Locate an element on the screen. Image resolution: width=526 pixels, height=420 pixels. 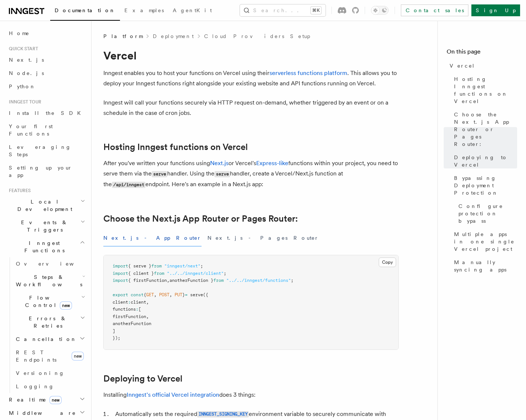
a: Hosting Inngest functions on Vercel is located at coordinates (484, 90).